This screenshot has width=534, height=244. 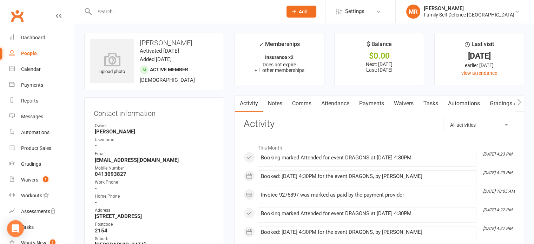 What do you see at coordinates (29, 53) in the screenshot?
I see `div: People` at bounding box center [29, 53].